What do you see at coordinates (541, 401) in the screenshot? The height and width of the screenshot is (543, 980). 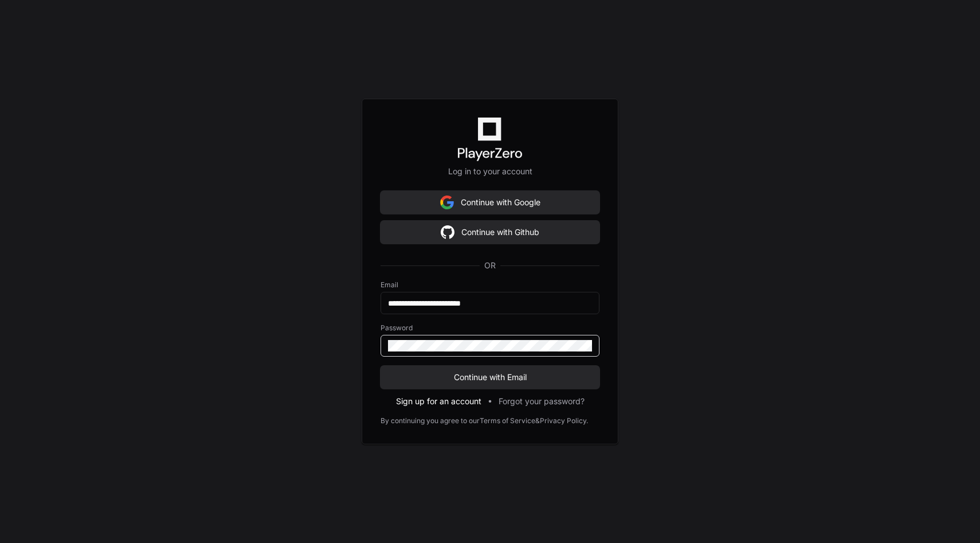 I see `button: Forgot your password?` at bounding box center [541, 401].